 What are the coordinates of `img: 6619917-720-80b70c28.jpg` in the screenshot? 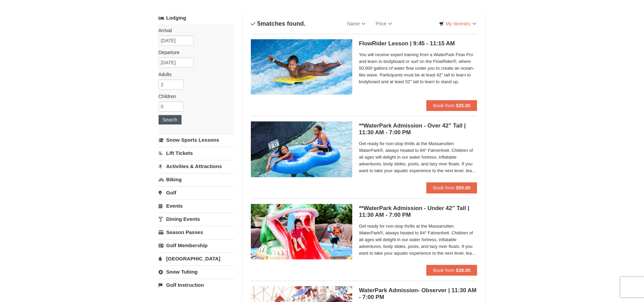 It's located at (302, 149).